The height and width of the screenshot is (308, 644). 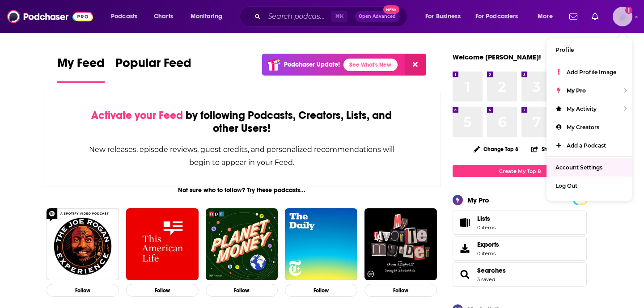 What do you see at coordinates (83, 245) in the screenshot?
I see `img: The Joe Rogan Experience` at bounding box center [83, 245].